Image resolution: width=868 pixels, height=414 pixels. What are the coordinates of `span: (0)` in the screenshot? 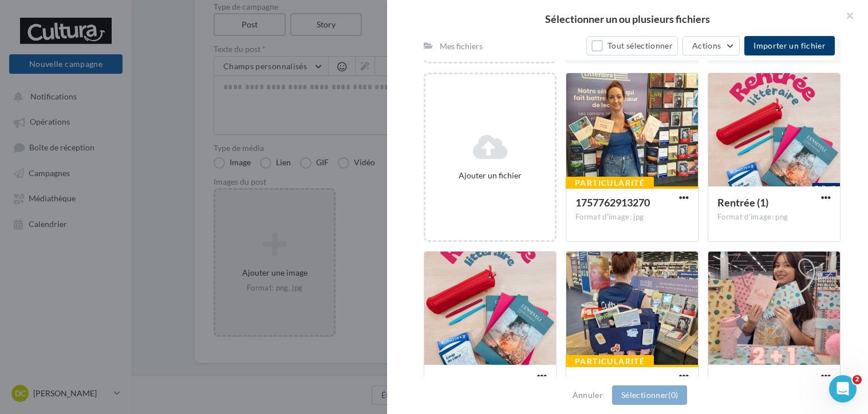 It's located at (673, 395).